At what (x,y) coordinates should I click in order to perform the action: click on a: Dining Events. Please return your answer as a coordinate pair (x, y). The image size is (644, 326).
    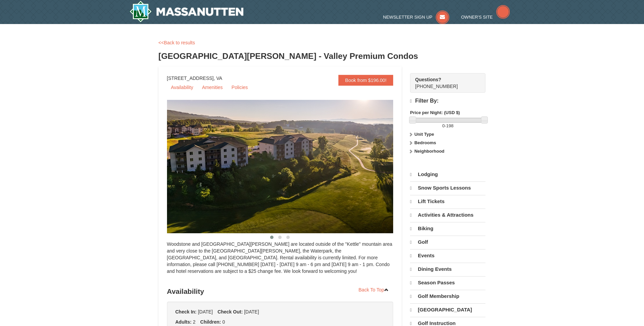
    Looking at the image, I should click on (448, 269).